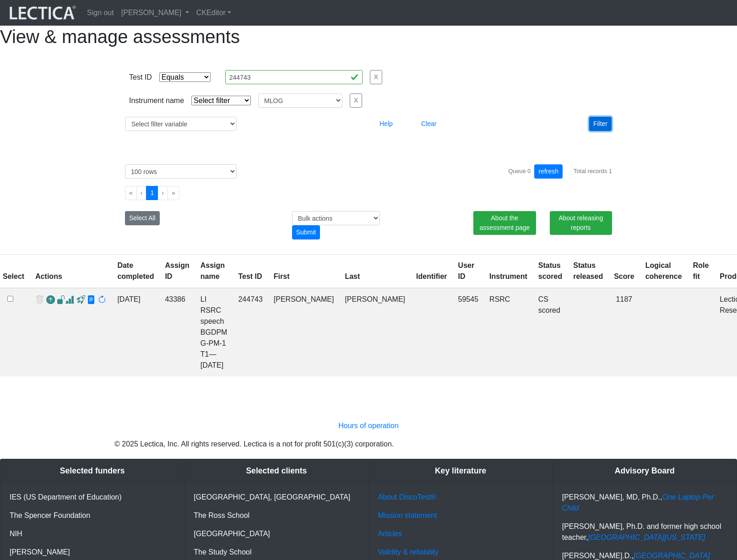 This screenshot has width=737, height=560. I want to click on ul: Pagination, so click(369, 193).